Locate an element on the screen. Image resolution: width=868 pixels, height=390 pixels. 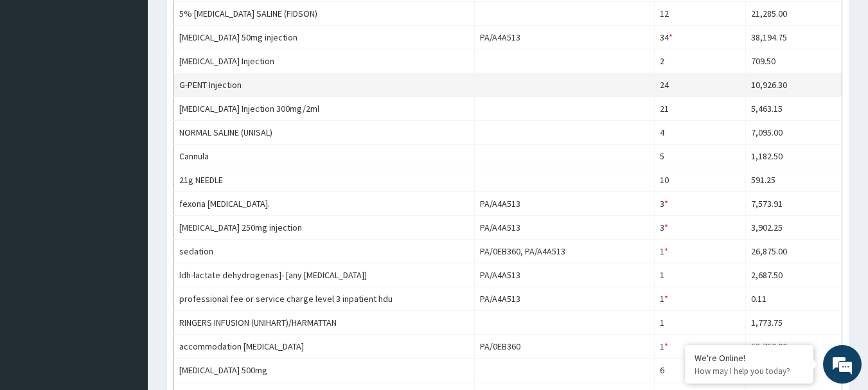
td: 24 is located at coordinates (700, 85).